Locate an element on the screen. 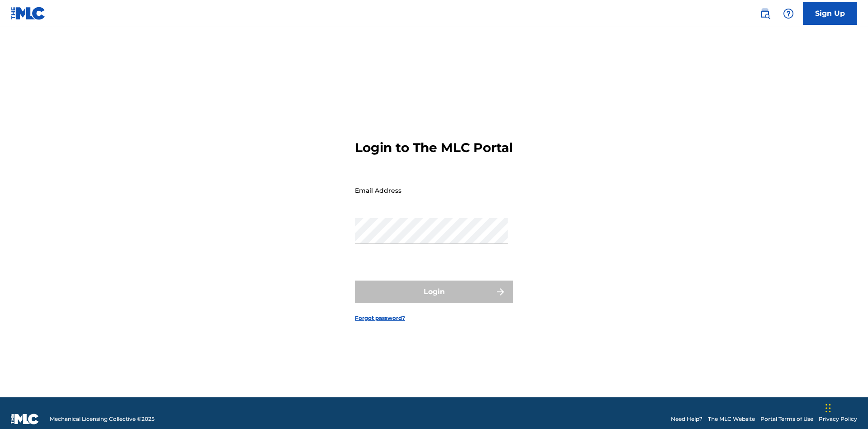 This screenshot has height=429, width=868. img: search is located at coordinates (765, 14).